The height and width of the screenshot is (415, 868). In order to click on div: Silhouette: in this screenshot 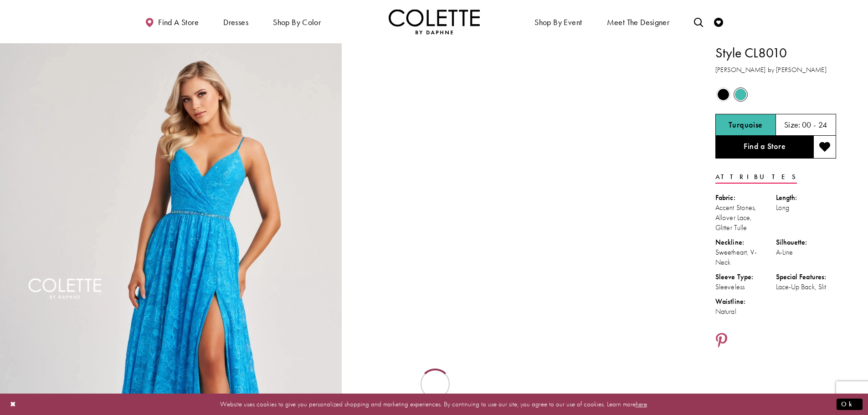, I will do `click(806, 243)`.